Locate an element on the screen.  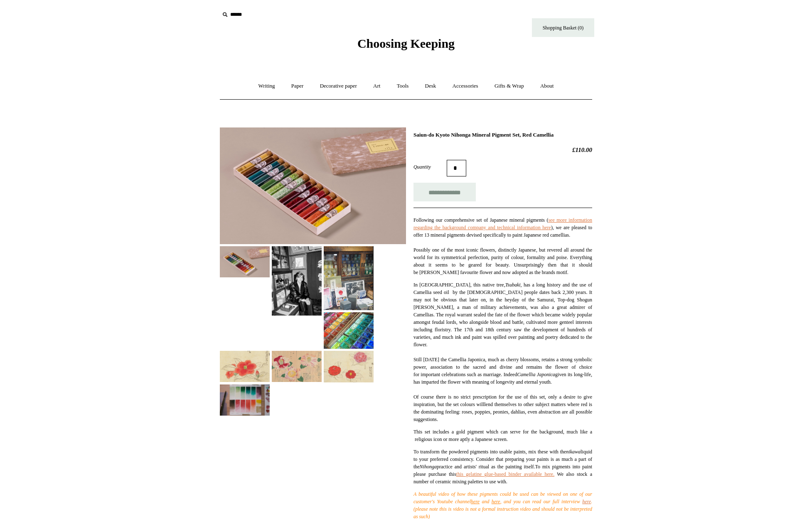
a: Choosing Keeping is located at coordinates (406, 46).